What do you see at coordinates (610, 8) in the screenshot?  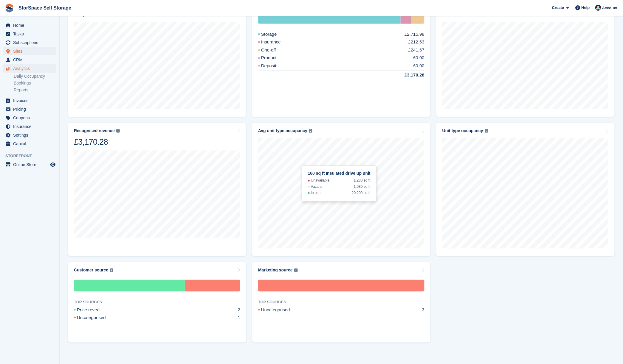 I see `span: Account` at bounding box center [610, 8].